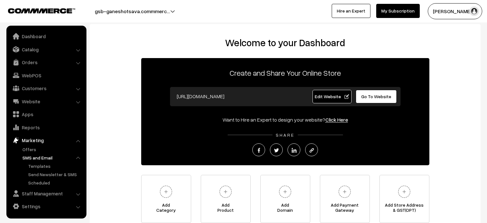 This screenshot has height=223, width=487. I want to click on a: Settings, so click(46, 206).